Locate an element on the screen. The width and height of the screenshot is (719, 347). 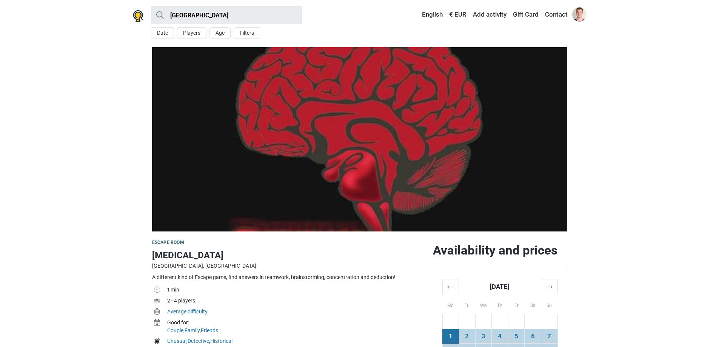
td: 7 is located at coordinates (549, 336).